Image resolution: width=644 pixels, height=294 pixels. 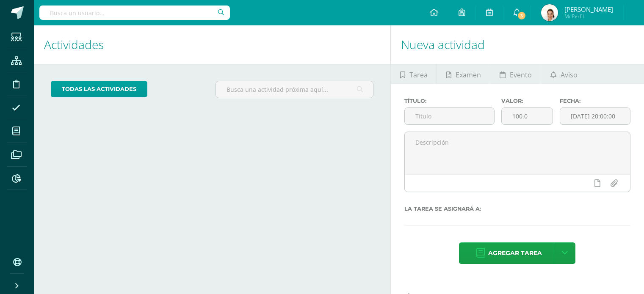 What do you see at coordinates (517, 209) in the screenshot?
I see `label: La tarea se asignará a:` at bounding box center [517, 209].